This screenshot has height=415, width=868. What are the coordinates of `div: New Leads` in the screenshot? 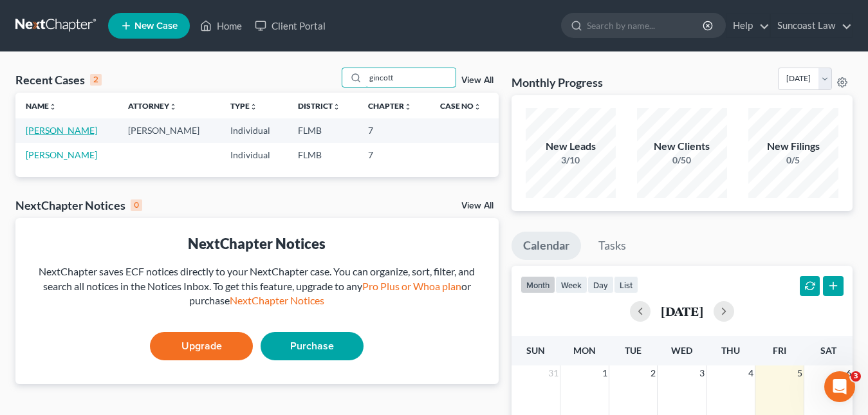 It's located at (571, 146).